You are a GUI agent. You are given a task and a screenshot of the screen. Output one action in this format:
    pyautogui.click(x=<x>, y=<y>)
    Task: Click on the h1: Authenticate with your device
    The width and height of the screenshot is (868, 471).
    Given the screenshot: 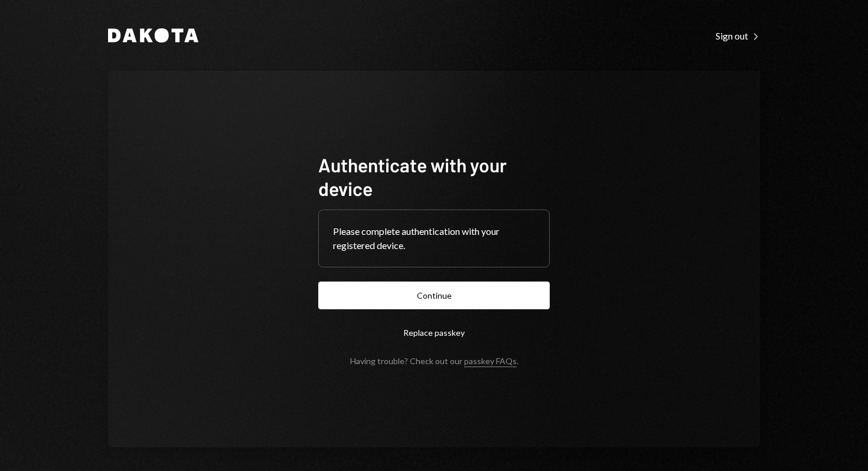 What is the action you would take?
    pyautogui.click(x=434, y=176)
    